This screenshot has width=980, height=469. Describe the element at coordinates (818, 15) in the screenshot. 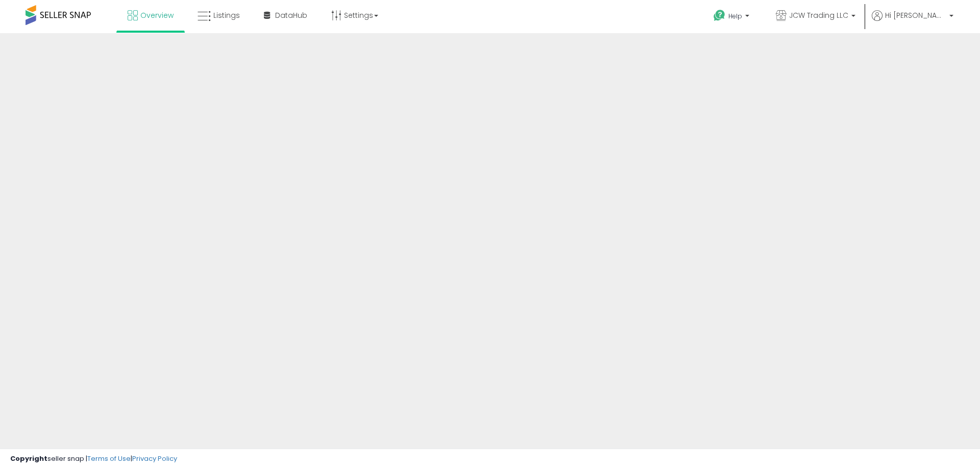

I see `span: JCW Trading LLC` at that location.